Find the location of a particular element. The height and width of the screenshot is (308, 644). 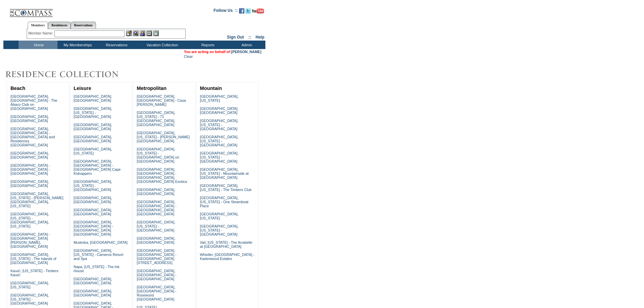

a: Clear is located at coordinates (188, 57).